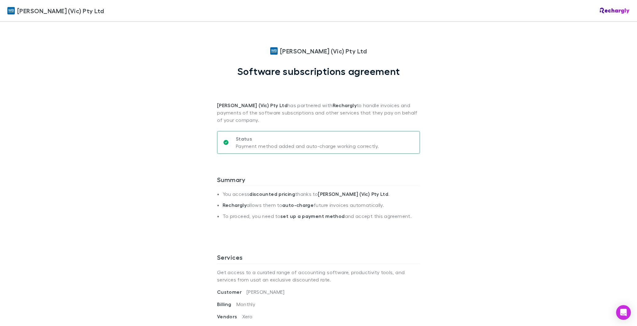 The width and height of the screenshot is (637, 326). What do you see at coordinates (318, 100) in the screenshot?
I see `p: has partnered with to handle invoices and payments of the software subscriptions and other servic...` at bounding box center [318, 100].